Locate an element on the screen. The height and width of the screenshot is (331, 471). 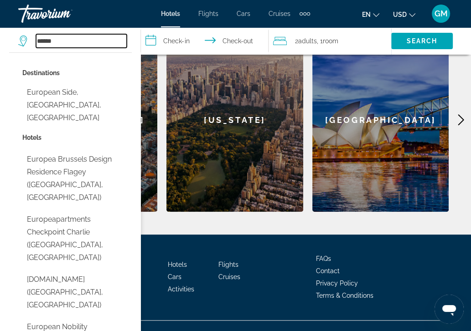
button: Travelers: 2 adults, 0 children is located at coordinates (329, 41).